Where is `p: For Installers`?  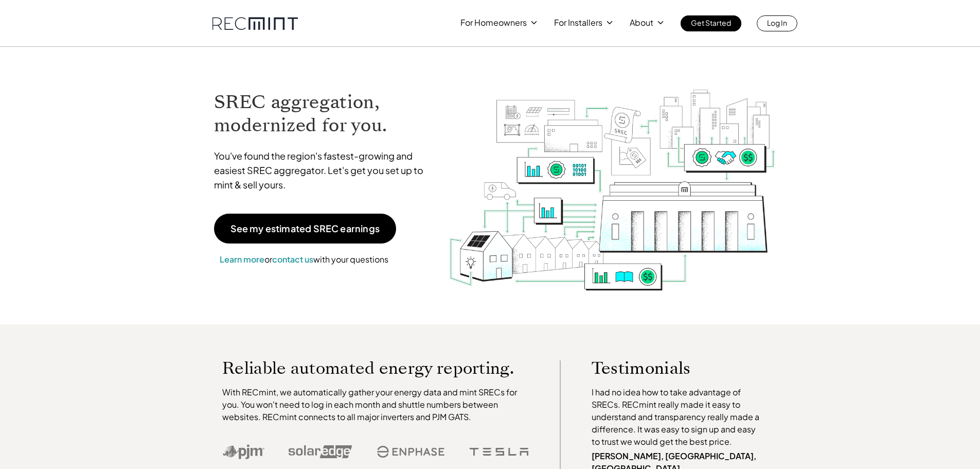 p: For Installers is located at coordinates (578, 23).